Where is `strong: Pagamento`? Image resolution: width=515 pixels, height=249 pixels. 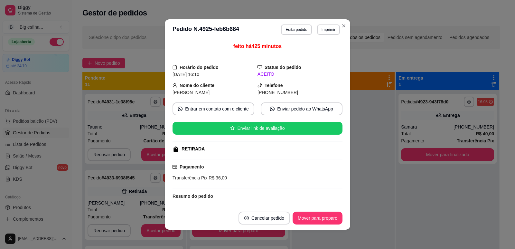 strong: Pagamento is located at coordinates (192, 167).